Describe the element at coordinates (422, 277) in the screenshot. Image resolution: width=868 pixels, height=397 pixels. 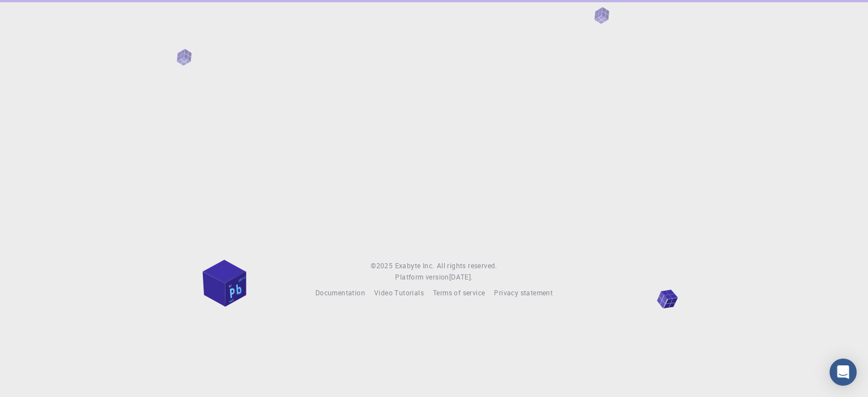
I see `span: Platform version` at that location.